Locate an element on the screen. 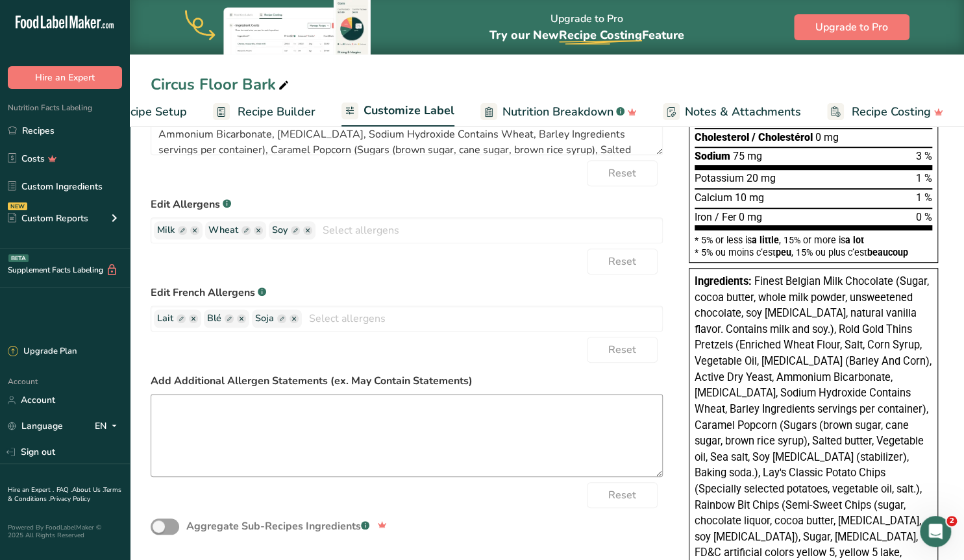 The height and width of the screenshot is (560, 964). a: Recipe Builder is located at coordinates (264, 111).